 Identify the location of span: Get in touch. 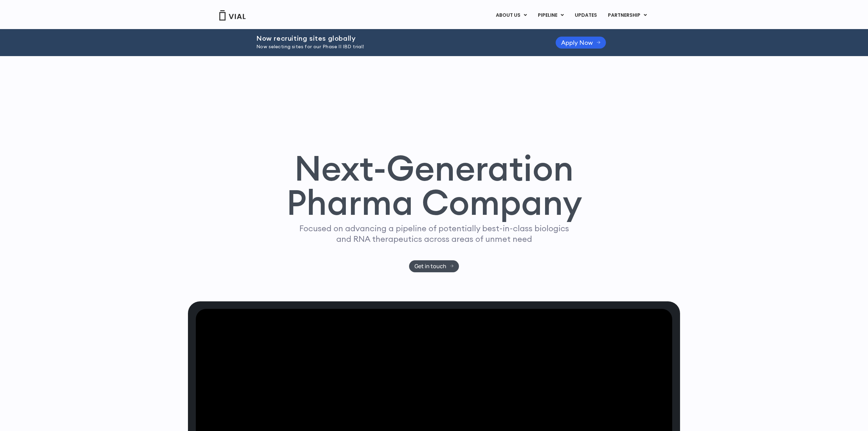
(430, 266).